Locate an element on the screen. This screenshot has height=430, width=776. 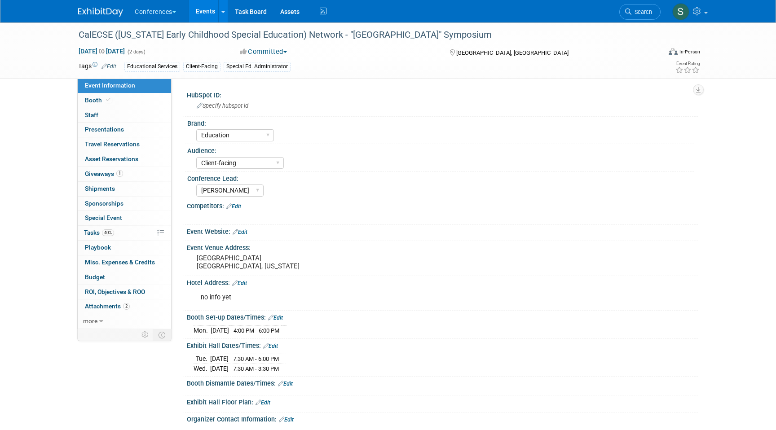
div: Booth Dismantle Dates/Times: is located at coordinates (442, 383).